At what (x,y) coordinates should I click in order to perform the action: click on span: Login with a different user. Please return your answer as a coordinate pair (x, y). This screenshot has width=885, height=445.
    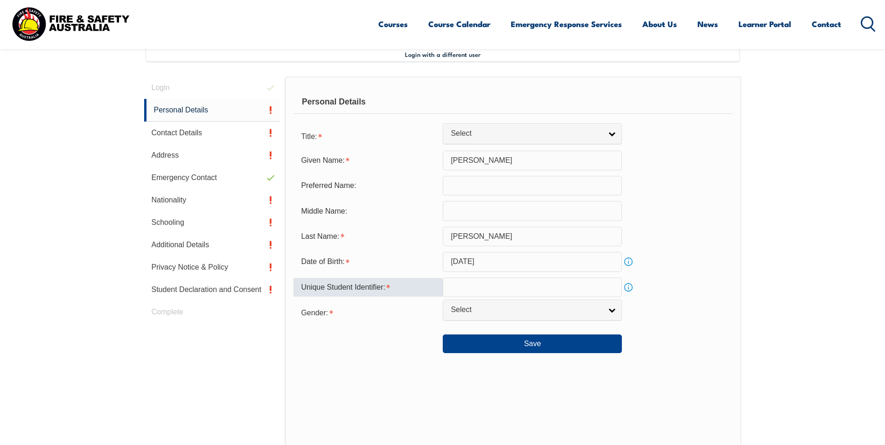
    Looking at the image, I should click on (443, 54).